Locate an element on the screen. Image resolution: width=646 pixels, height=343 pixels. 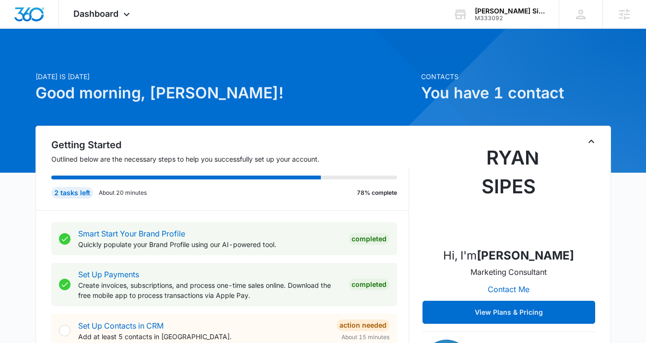
p: Create invoices, subscriptions, and process one-time sales online. Download the free mobile app t... is located at coordinates (210, 290).